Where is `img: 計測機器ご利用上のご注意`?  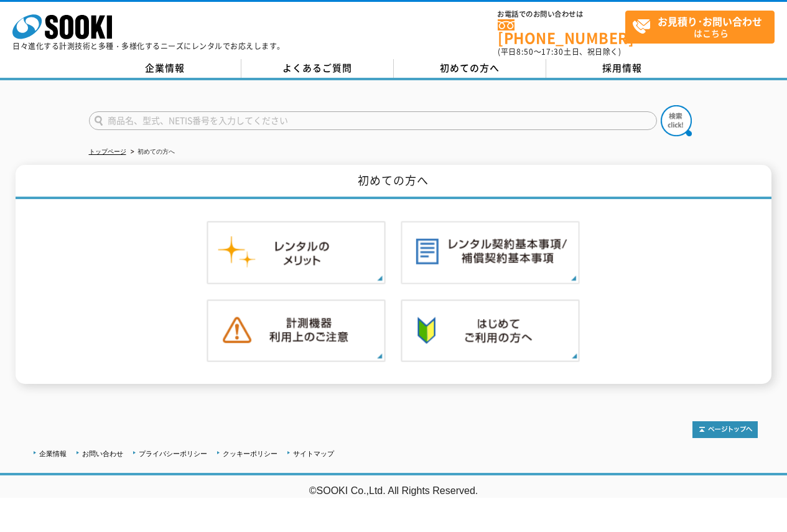 img: 計測機器ご利用上のご注意 is located at coordinates (296, 330).